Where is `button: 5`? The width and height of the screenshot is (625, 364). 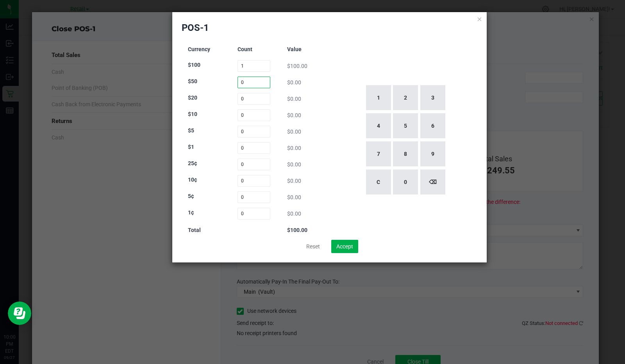
button: 5 is located at coordinates (405, 126).